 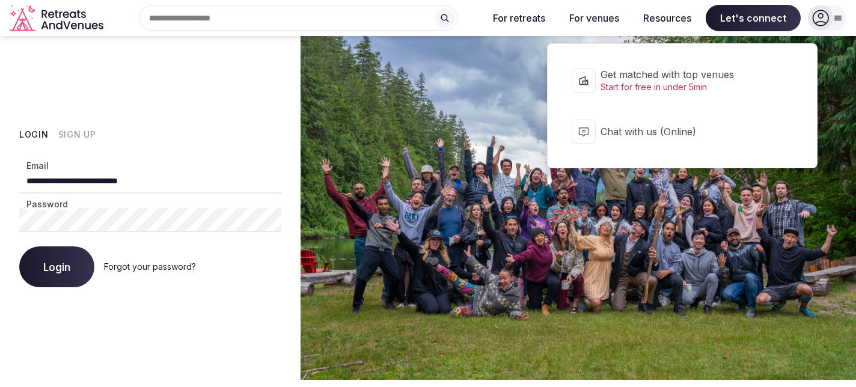 I want to click on span: Chat with us (Online), so click(x=690, y=132).